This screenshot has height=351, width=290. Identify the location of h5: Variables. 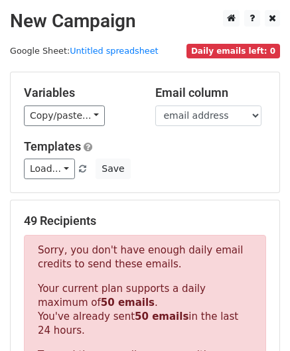
(80, 93).